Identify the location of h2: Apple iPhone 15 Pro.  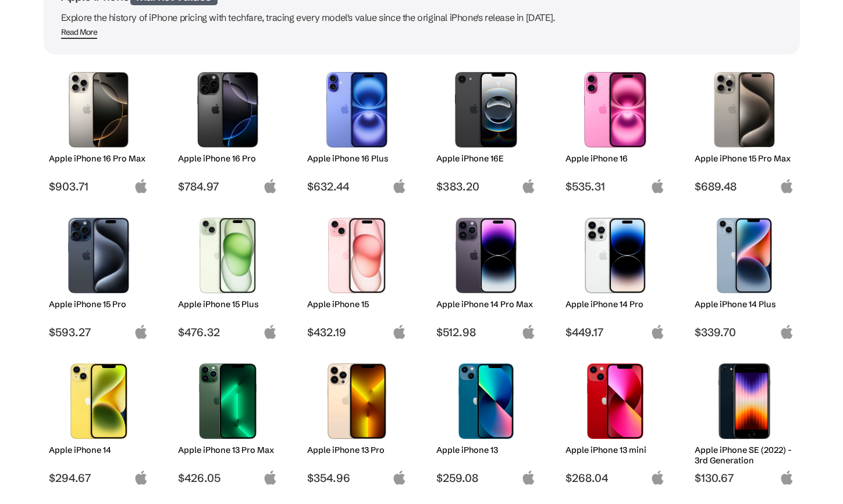
(98, 305).